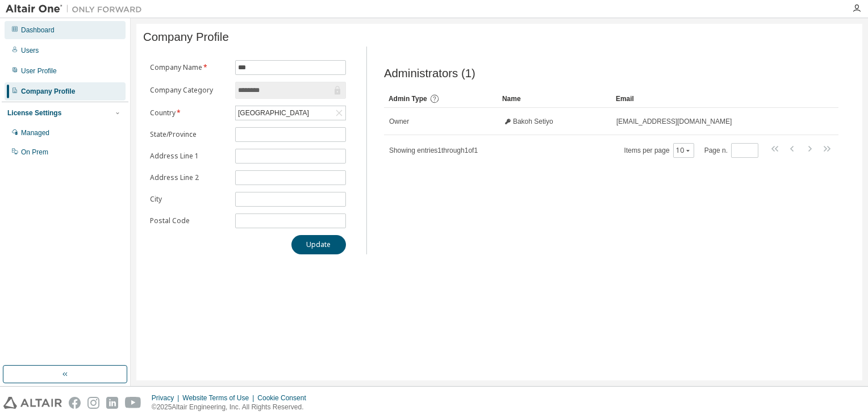  I want to click on div: Users, so click(29, 50).